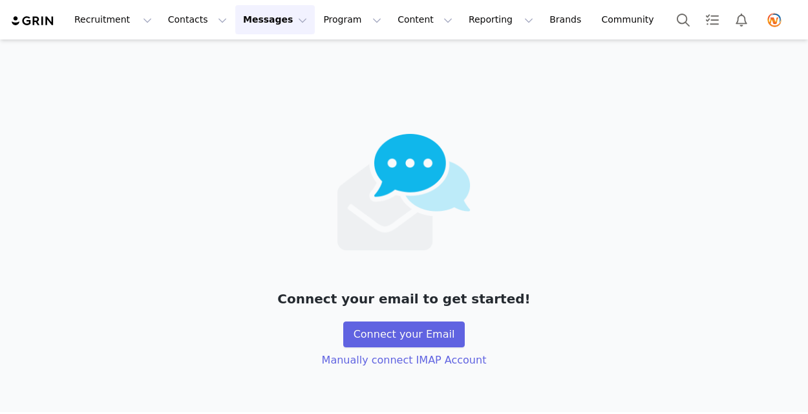  What do you see at coordinates (404, 360) in the screenshot?
I see `button: Manually connect IMAP Account` at bounding box center [404, 360].